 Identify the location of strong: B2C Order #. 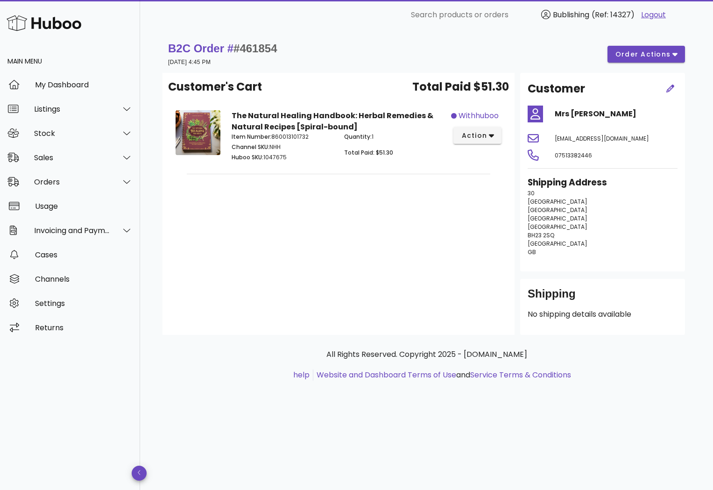
(223, 48).